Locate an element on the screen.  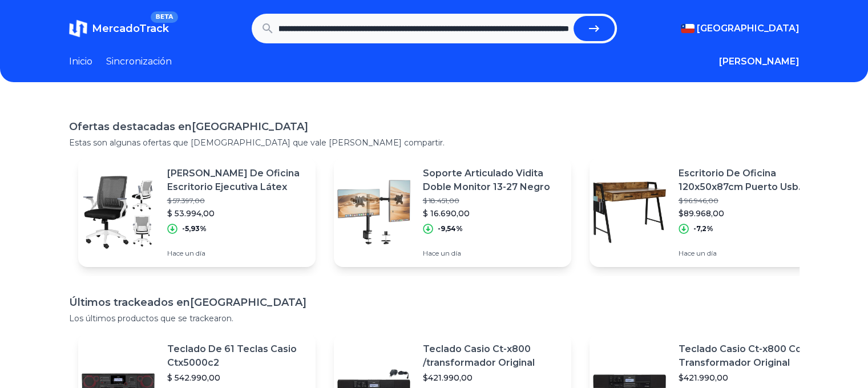
font: Inicio is located at coordinates (80, 61).